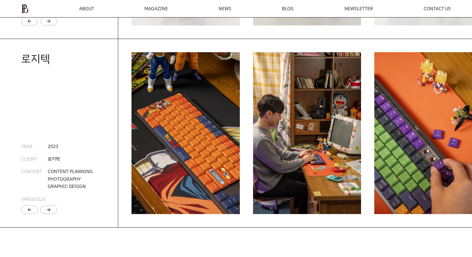  Describe the element at coordinates (358, 9) in the screenshot. I see `a: NEWSLETTER` at that location.